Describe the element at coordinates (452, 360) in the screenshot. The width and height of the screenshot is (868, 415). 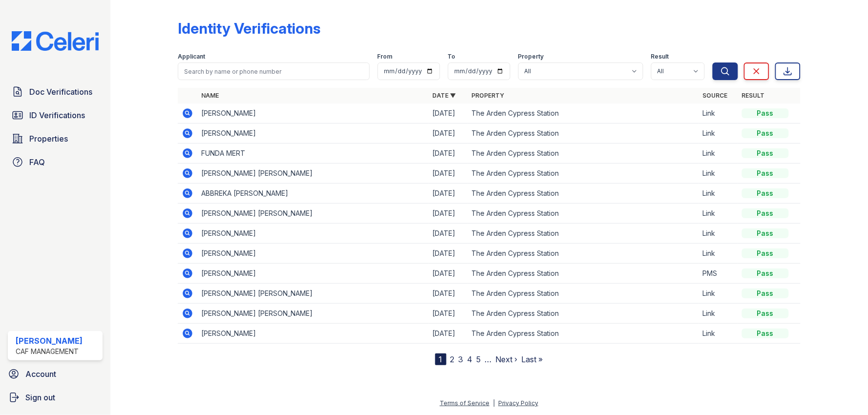
I see `a: 2` at that location.